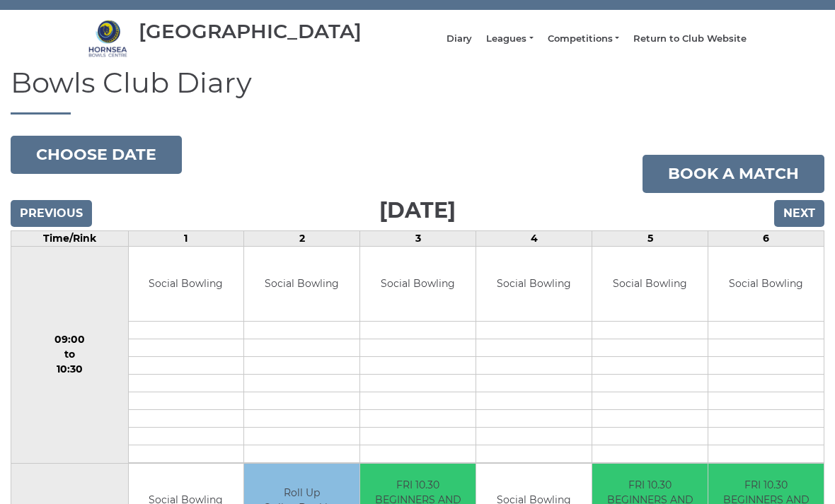 The height and width of the screenshot is (504, 835). I want to click on a: Competitions, so click(583, 39).